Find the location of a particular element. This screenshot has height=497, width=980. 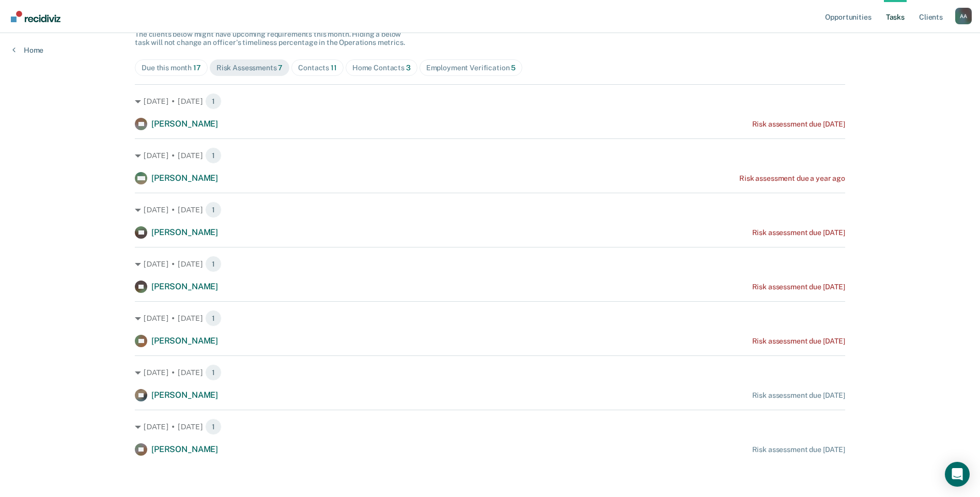

span: 5 is located at coordinates (513, 68).